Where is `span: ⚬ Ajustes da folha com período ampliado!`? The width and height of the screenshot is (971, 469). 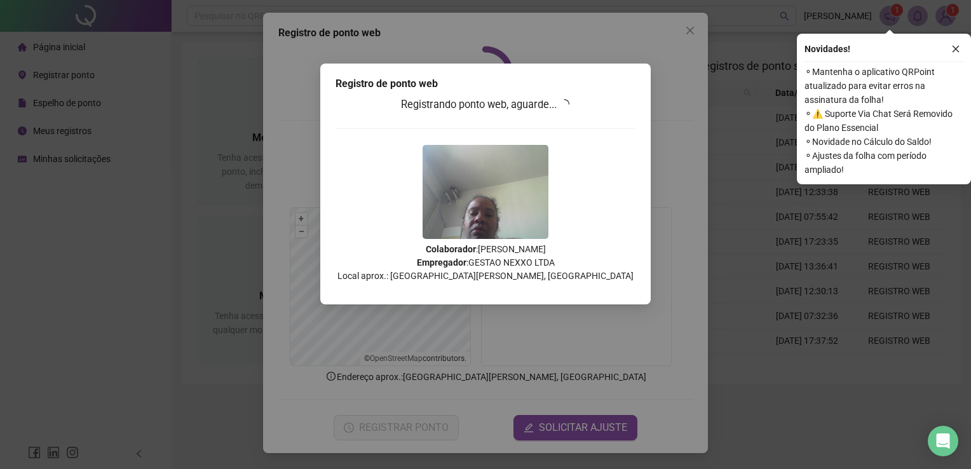 span: ⚬ Ajustes da folha com período ampliado! is located at coordinates (884, 163).